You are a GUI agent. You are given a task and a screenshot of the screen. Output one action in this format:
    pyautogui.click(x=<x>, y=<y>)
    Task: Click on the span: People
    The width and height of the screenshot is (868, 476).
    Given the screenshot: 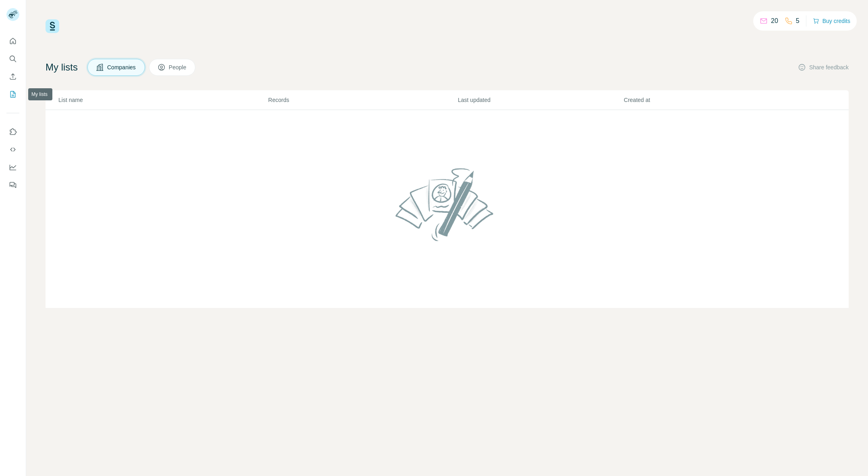 What is the action you would take?
    pyautogui.click(x=178, y=67)
    